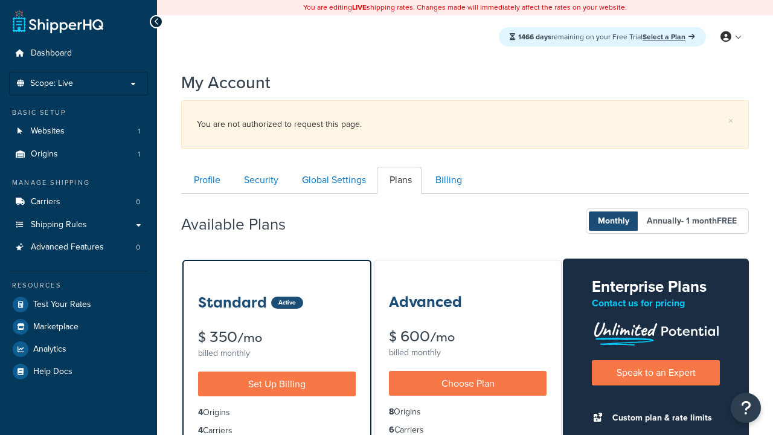 This screenshot has height=435, width=773. What do you see at coordinates (656, 303) in the screenshot?
I see `p: Contact us for pricing` at bounding box center [656, 303].